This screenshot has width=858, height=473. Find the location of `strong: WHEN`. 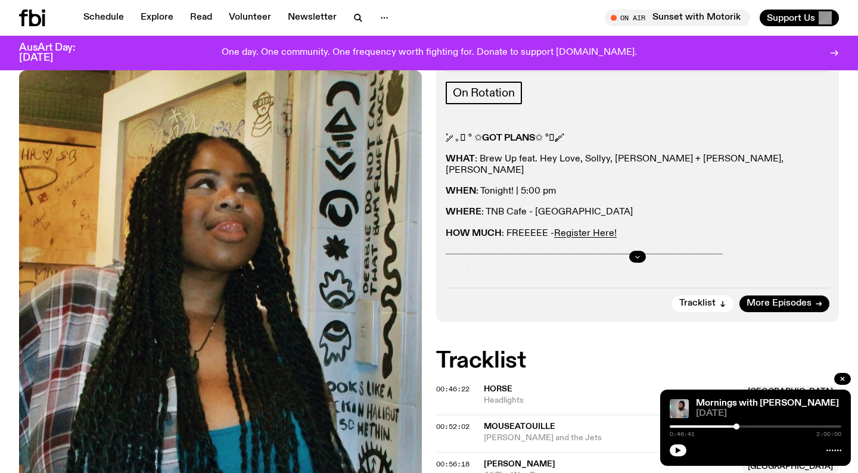

strong: WHEN is located at coordinates (461, 191).